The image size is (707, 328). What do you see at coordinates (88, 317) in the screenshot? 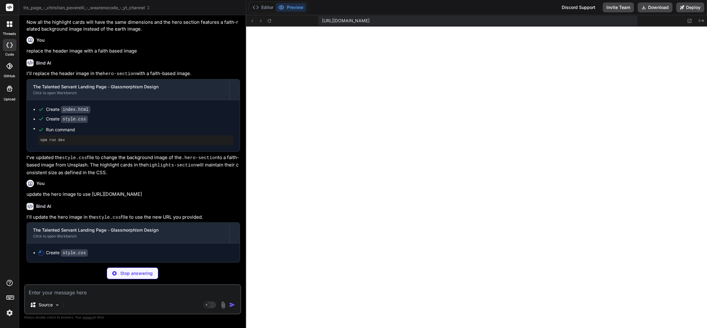
I see `span: privacy` at bounding box center [88, 317].